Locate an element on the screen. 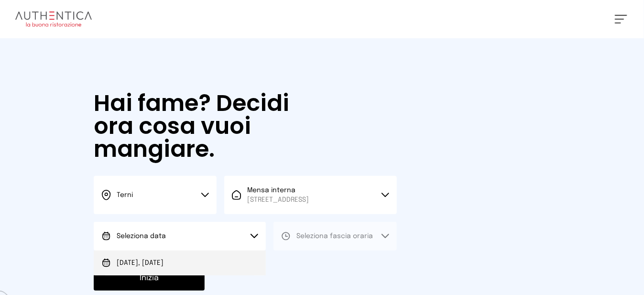 The image size is (644, 295). span: Seleziona data is located at coordinates (141, 237).